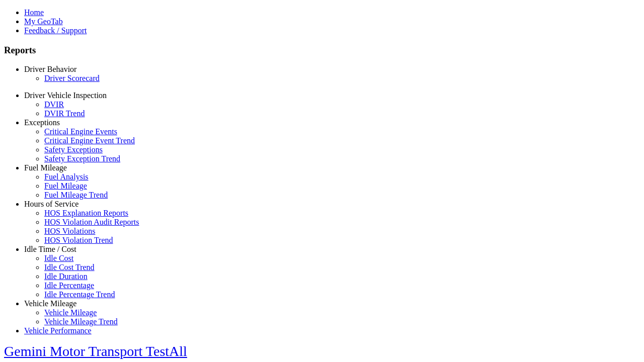 This screenshot has width=644, height=362. What do you see at coordinates (70, 231) in the screenshot?
I see `a: HOS Violations` at bounding box center [70, 231].